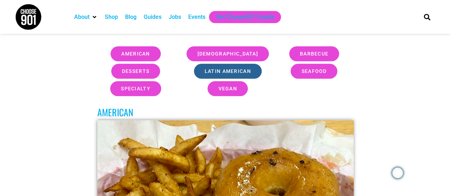  Describe the element at coordinates (153, 17) in the screenshot. I see `a: Guides` at that location.